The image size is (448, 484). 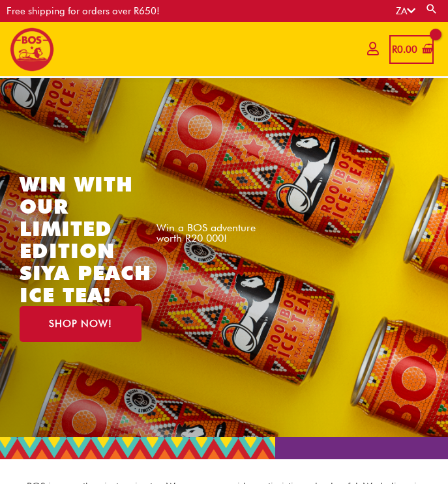 I want to click on span: R, so click(x=394, y=49).